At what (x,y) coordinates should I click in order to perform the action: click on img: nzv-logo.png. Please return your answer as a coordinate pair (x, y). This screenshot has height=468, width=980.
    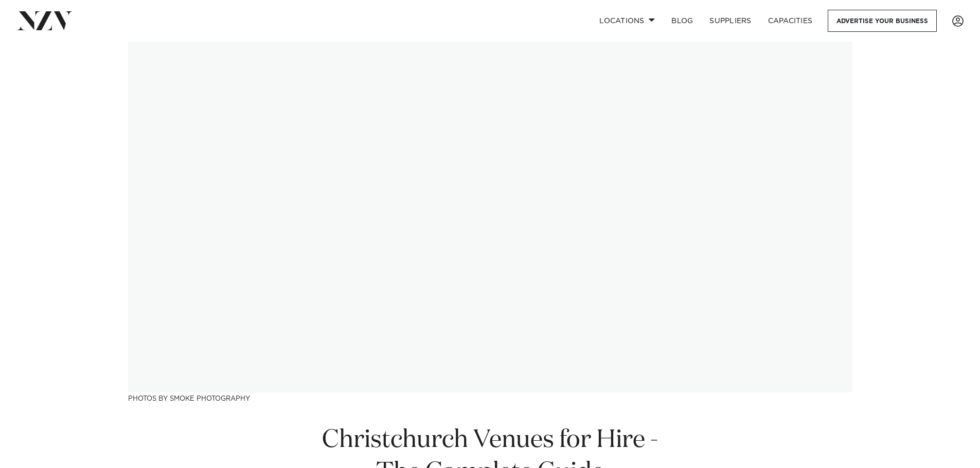
    Looking at the image, I should click on (45, 20).